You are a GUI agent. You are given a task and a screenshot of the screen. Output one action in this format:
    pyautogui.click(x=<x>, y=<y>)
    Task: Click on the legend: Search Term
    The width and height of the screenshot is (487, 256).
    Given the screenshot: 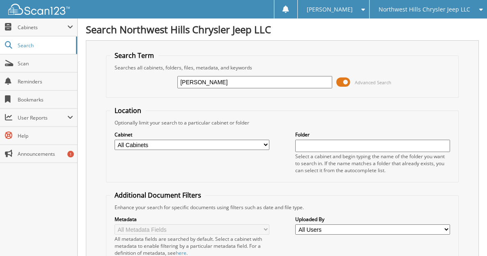 What is the action you would take?
    pyautogui.click(x=134, y=55)
    